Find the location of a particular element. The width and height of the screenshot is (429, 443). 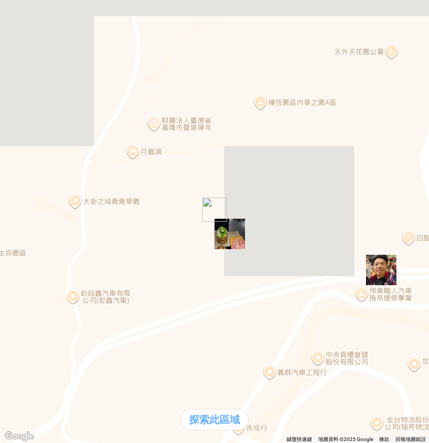

button: 鍵盤快速鍵 is located at coordinates (299, 440).